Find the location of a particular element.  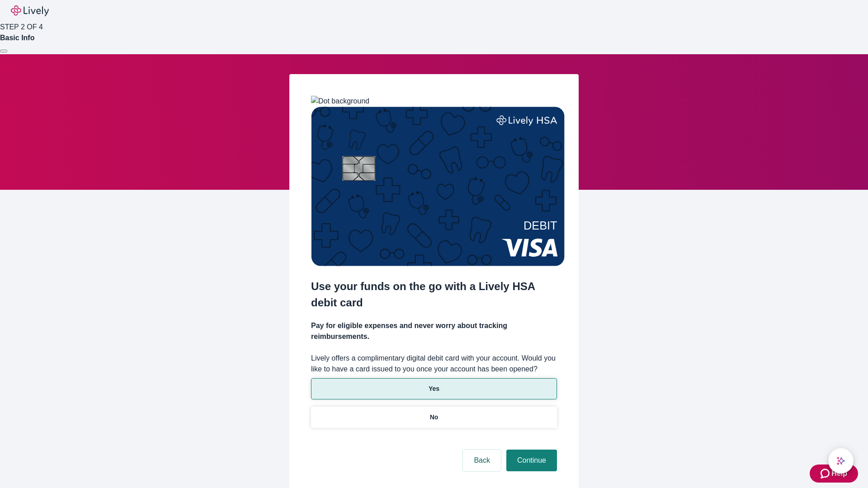

button: Yes is located at coordinates (434, 389).